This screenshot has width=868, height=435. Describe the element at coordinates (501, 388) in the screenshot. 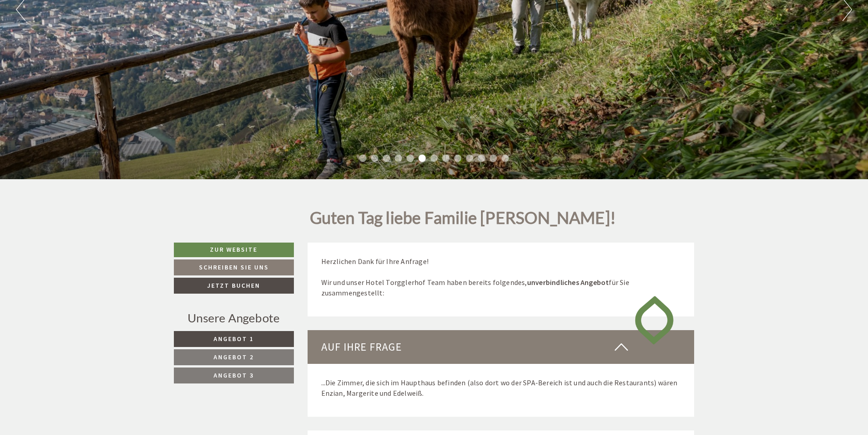

I see `p: ...Die Zimmer, die sich im Haupthaus befinden (also dort wo der SPA-Bereich ist und auch die Rest...` at that location.